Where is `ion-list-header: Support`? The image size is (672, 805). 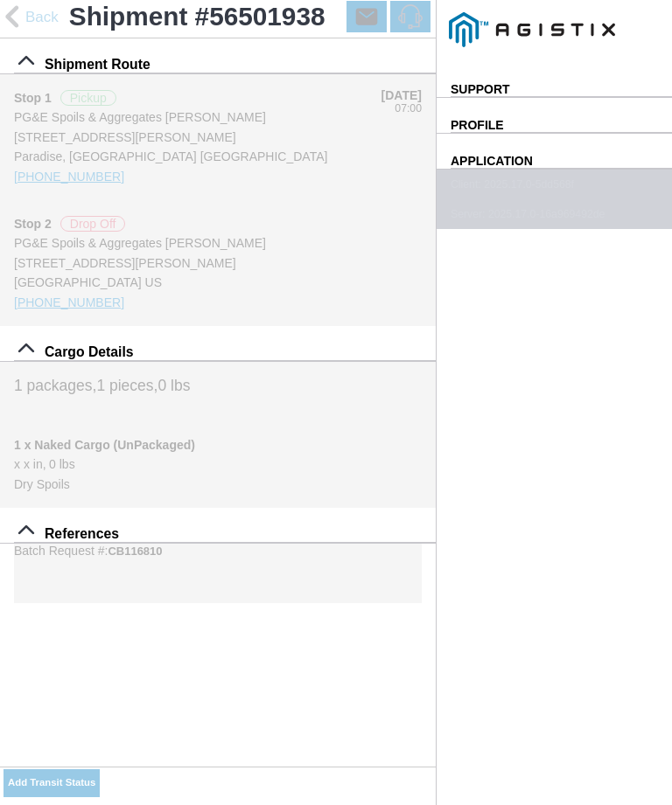
ion-list-header: Support is located at coordinates (553, 80).